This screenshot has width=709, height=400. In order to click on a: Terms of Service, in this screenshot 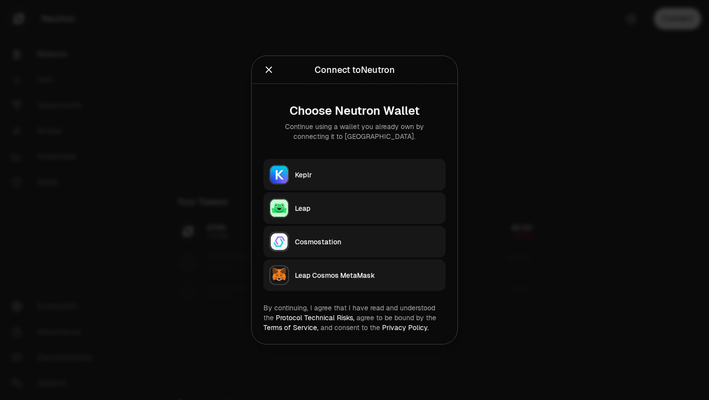, I will do `click(291, 328)`.